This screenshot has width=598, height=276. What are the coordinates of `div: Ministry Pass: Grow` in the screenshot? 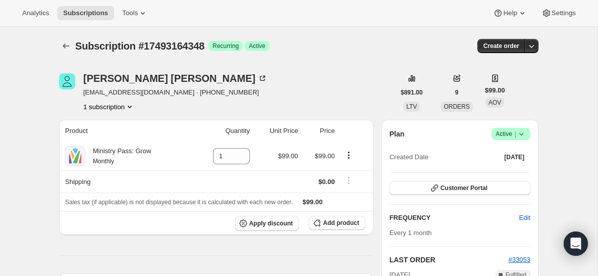 It's located at (118, 156).